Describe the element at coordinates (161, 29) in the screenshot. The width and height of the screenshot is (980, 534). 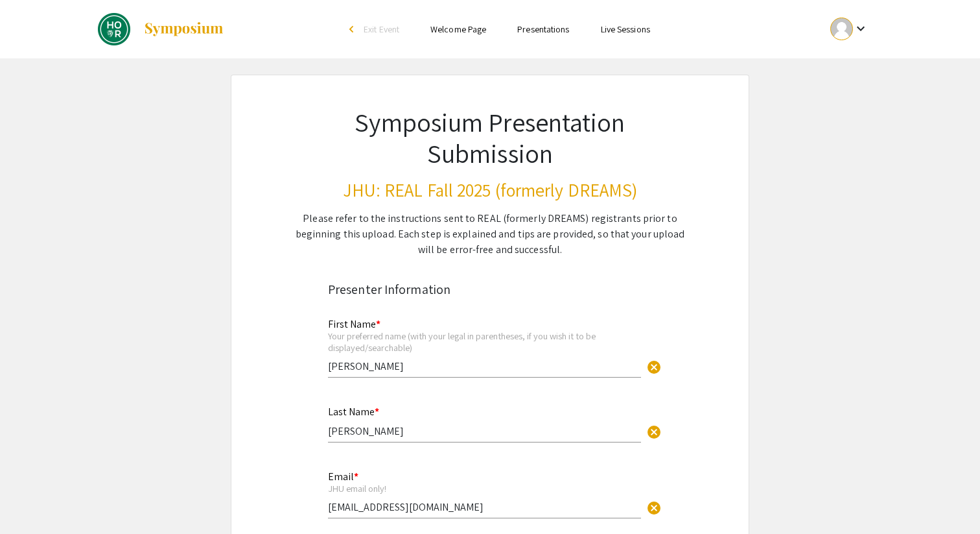
I see `a: JHU: REAL Fall 2025 (formerly DREAMS)` at that location.